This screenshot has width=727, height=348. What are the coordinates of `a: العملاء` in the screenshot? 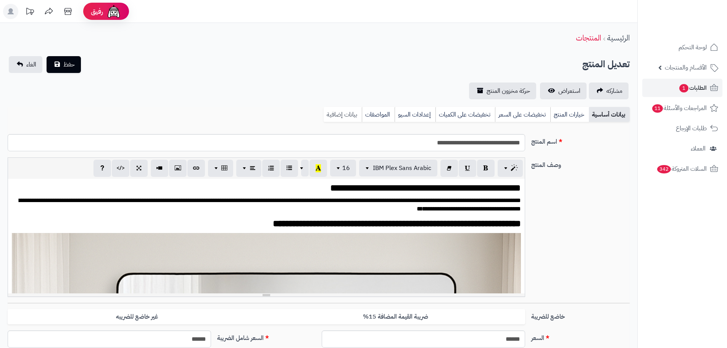 It's located at (682, 148).